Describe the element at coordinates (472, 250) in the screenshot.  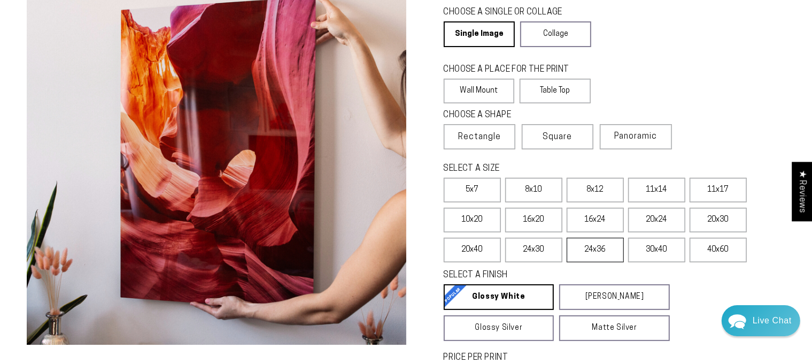
I see `label: 20x40` at that location.